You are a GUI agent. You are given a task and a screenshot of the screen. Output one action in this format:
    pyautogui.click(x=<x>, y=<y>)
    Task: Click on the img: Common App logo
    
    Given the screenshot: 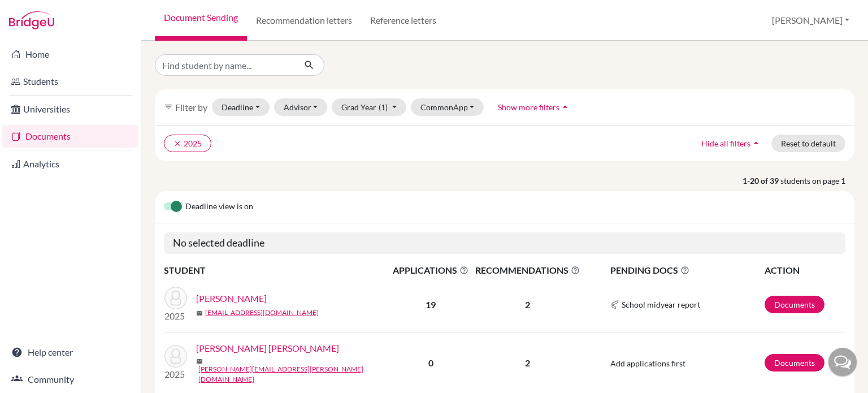 What is the action you would take?
    pyautogui.click(x=615, y=305)
    